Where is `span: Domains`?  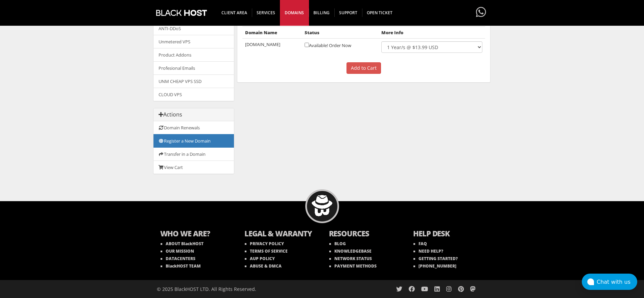
span: Domains is located at coordinates (294, 12).